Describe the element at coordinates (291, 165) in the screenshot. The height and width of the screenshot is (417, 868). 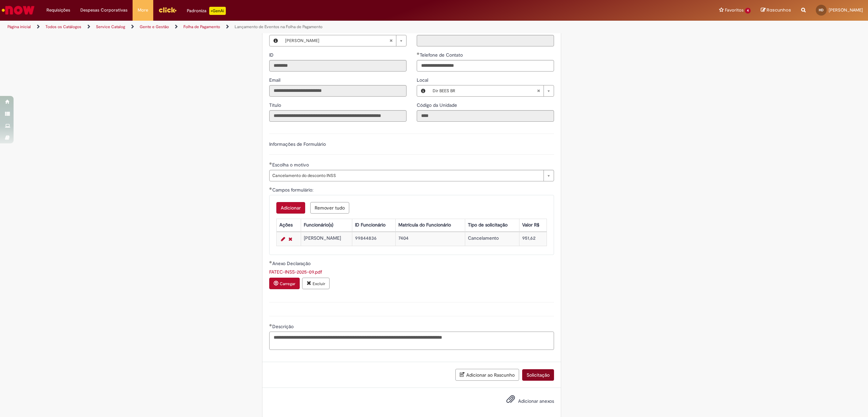
I see `span: Escolha o motivo` at that location.